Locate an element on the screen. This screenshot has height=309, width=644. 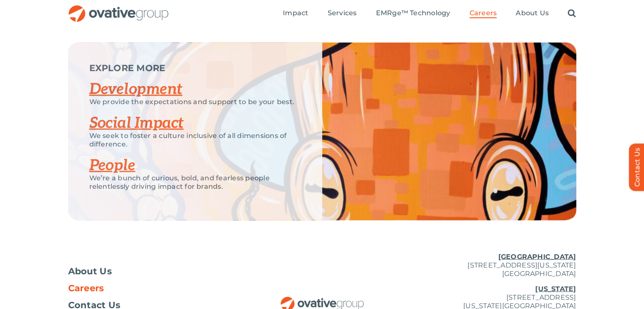
a: Development is located at coordinates (136, 89).